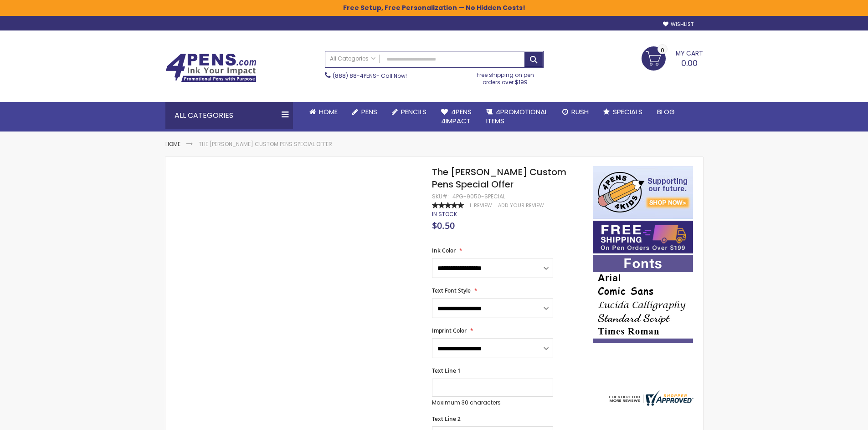  What do you see at coordinates (517, 116) in the screenshot?
I see `span: 4PROMOTIONAL ITEMS` at bounding box center [517, 116].